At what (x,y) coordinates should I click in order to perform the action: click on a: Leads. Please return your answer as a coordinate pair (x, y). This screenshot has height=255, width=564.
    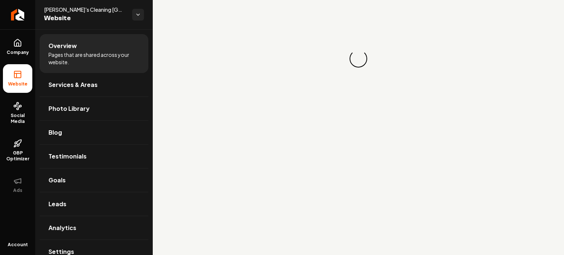
    Looking at the image, I should click on (94, 204).